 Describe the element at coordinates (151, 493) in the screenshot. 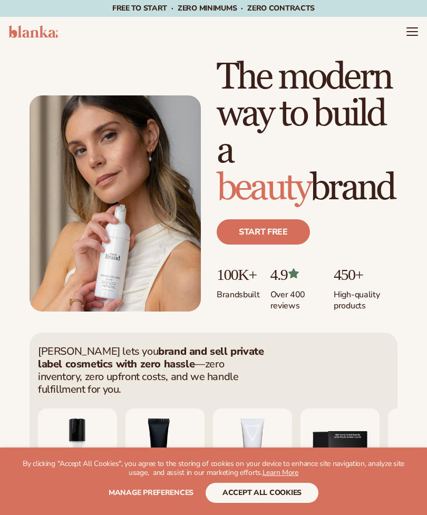

I see `button: Manage preferences` at that location.